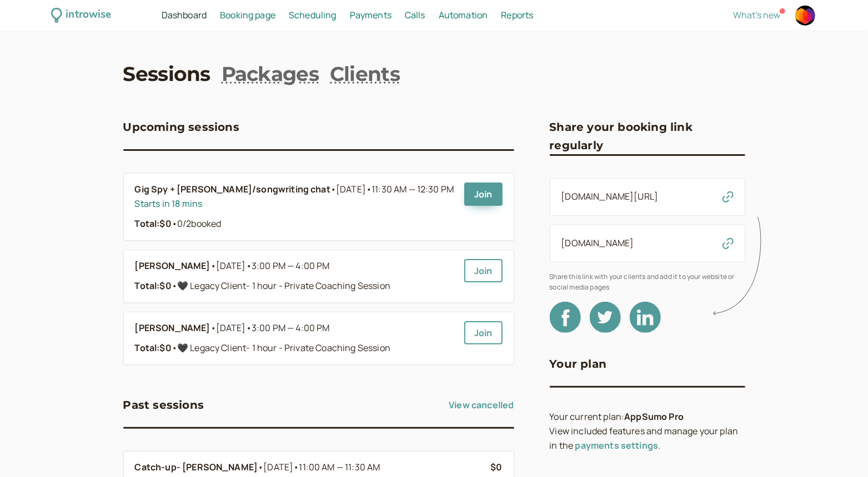 The width and height of the screenshot is (868, 477). What do you see at coordinates (312, 16) in the screenshot?
I see `a: Scheduling` at bounding box center [312, 16].